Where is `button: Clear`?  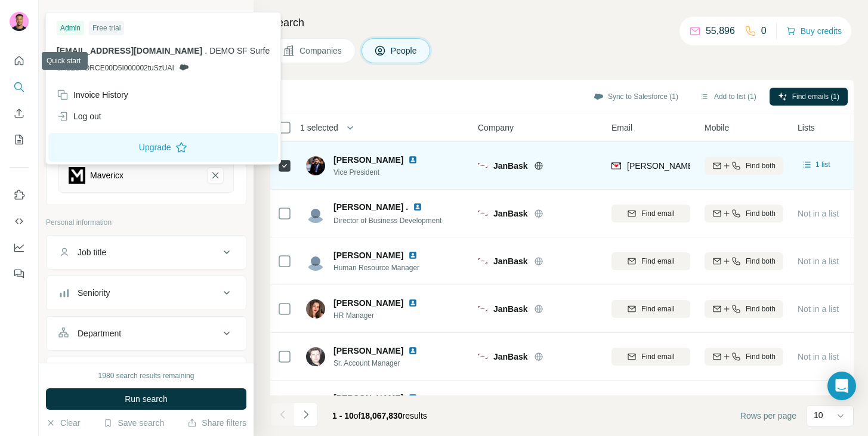 button: Clear is located at coordinates (63, 423).